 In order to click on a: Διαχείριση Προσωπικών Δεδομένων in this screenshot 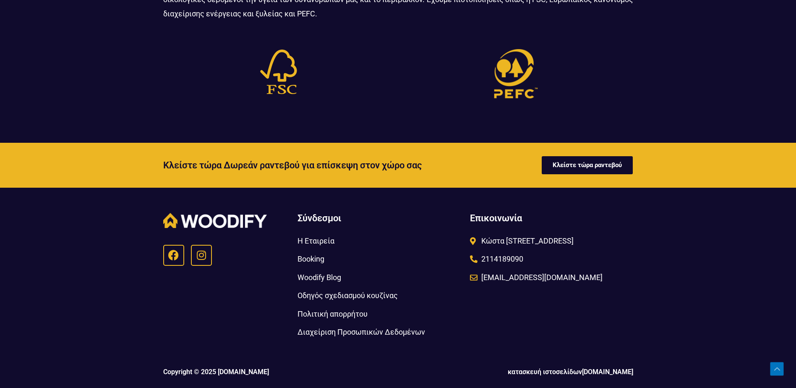, I will do `click(380, 332)`.